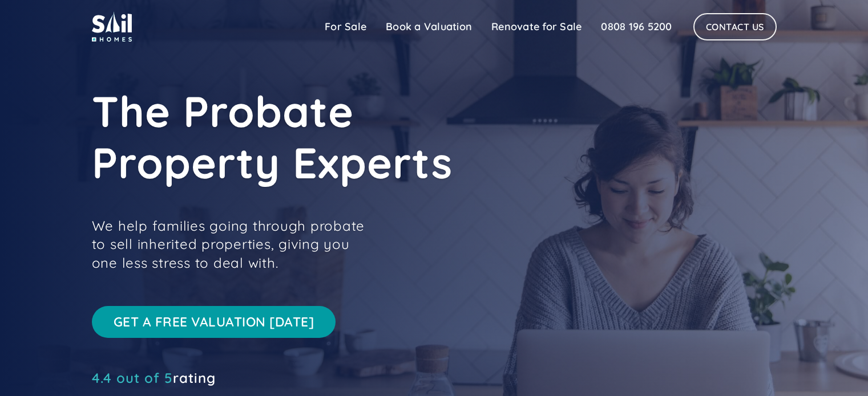 The width and height of the screenshot is (868, 396). What do you see at coordinates (133, 378) in the screenshot?
I see `span: 4.4 out of 5` at bounding box center [133, 378].